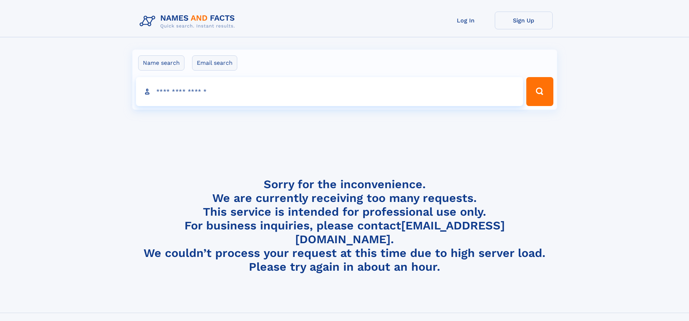 This screenshot has width=689, height=321. I want to click on img: Logo Names and Facts, so click(189, 21).